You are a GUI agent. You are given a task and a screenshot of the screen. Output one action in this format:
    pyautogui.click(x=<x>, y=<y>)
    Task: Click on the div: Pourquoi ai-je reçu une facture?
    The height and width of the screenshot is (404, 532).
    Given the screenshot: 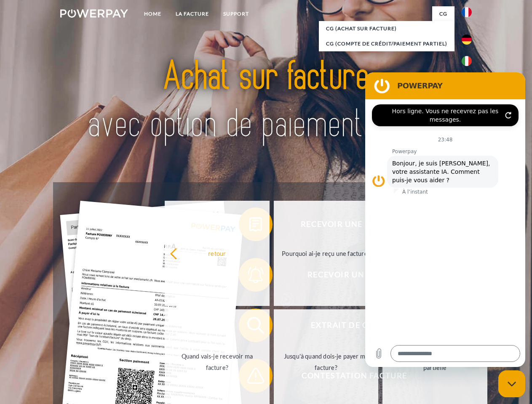 What is the action you would take?
    pyautogui.click(x=326, y=253)
    